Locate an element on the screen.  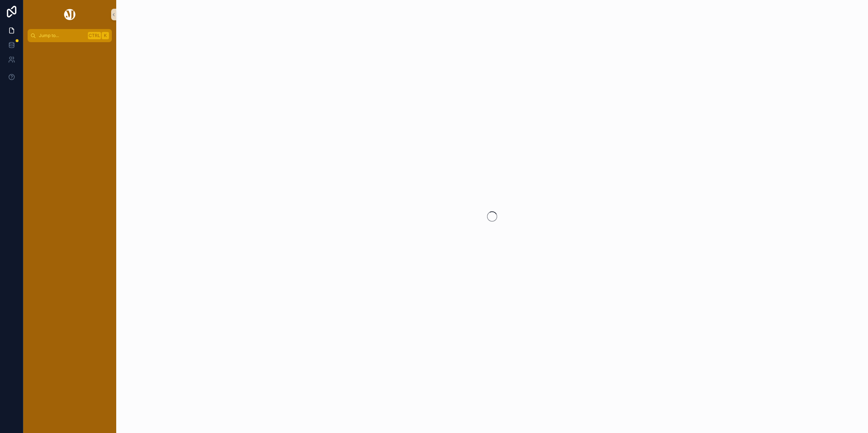
span: Ctrl is located at coordinates (95, 36).